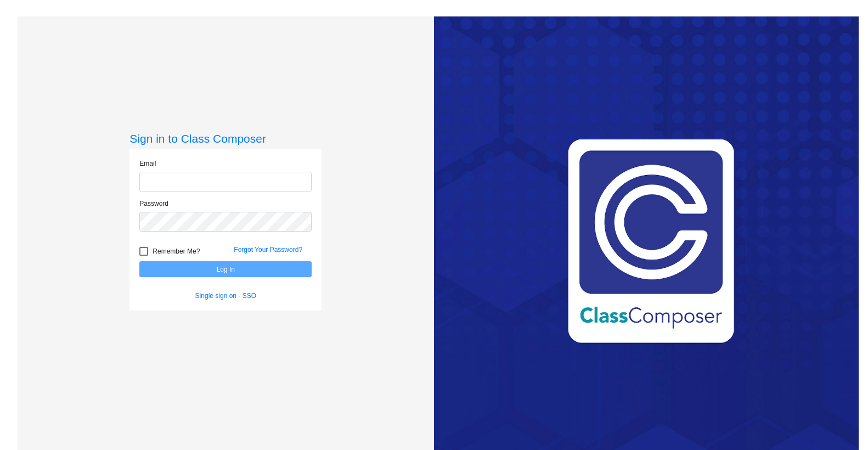 Image resolution: width=868 pixels, height=450 pixels. Describe the element at coordinates (268, 250) in the screenshot. I see `a: Forgot Your Password?` at that location.